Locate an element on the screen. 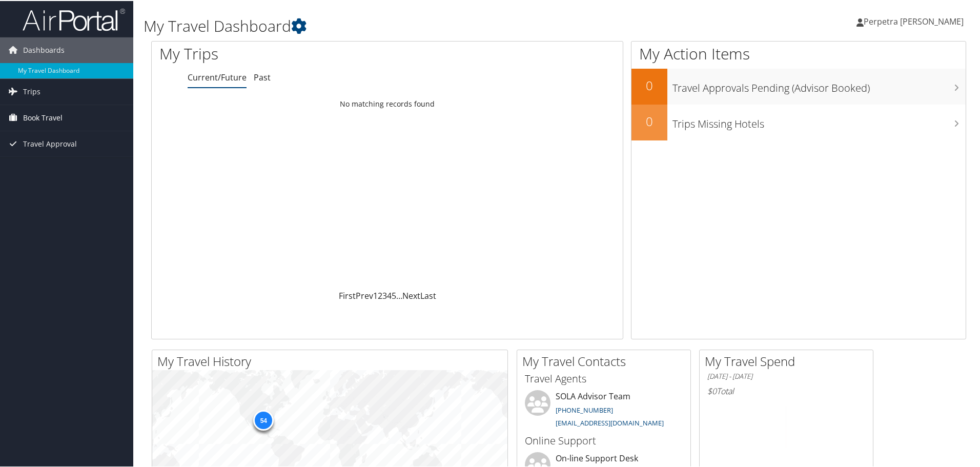 Image resolution: width=980 pixels, height=467 pixels. h1: My Travel Dashboard is located at coordinates (420, 25).